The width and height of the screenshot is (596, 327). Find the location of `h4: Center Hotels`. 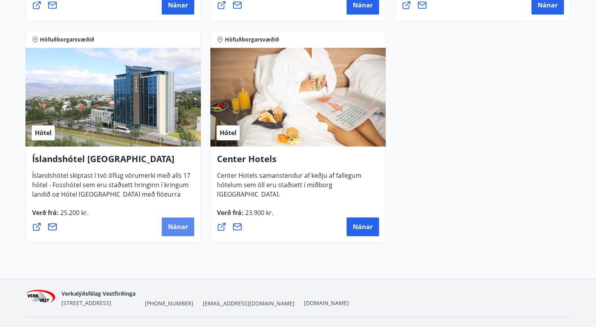

h4: Center Hotels is located at coordinates (298, 162).